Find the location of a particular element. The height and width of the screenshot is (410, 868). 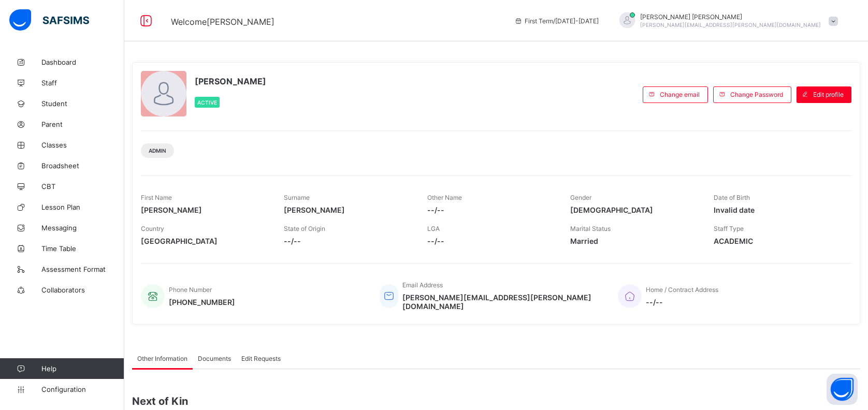

span: Edit profile is located at coordinates (828, 94).